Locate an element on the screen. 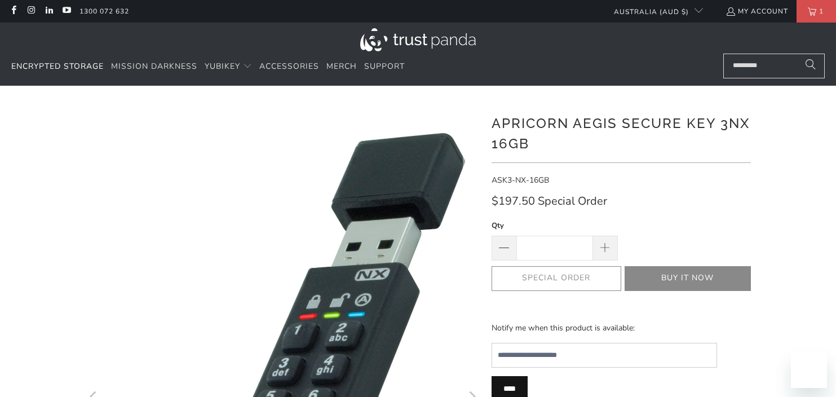 This screenshot has width=836, height=397. span: Accessories is located at coordinates (289, 66).